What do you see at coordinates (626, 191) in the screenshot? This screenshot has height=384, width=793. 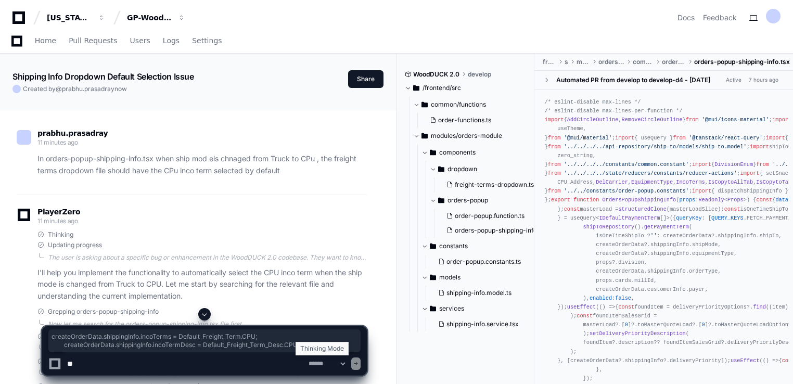 I see `span: '../../constants/order-popup.constants'` at bounding box center [626, 191].